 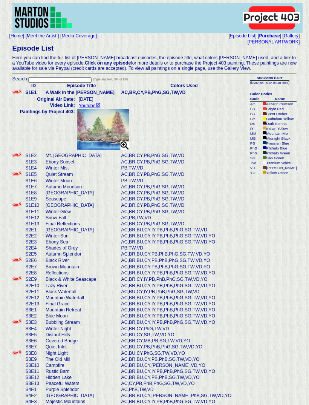 What do you see at coordinates (274, 42) in the screenshot?
I see `a: PERSONAL ARTWORK` at bounding box center [274, 42].